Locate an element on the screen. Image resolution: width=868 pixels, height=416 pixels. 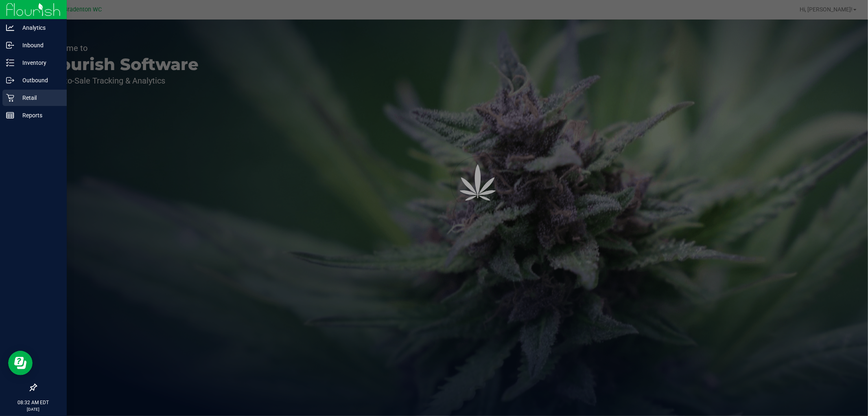
inline-svg: Reports is located at coordinates (10, 115).